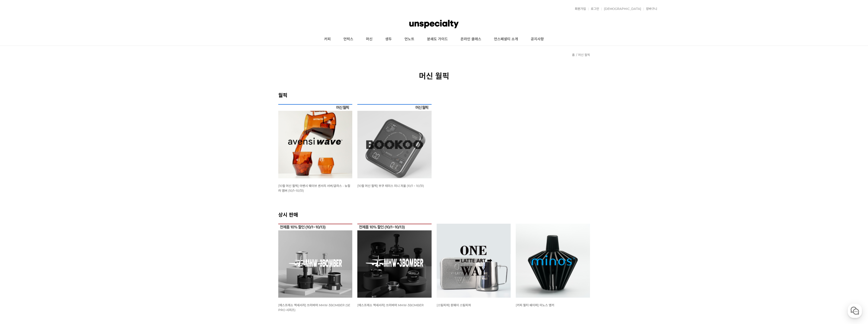 The image size is (868, 324). Describe the element at coordinates (390, 186) in the screenshot. I see `span: [10월 머신 월픽] 부쿠 테미스 미니 저울 (10/1 ~ 10/31)` at that location.